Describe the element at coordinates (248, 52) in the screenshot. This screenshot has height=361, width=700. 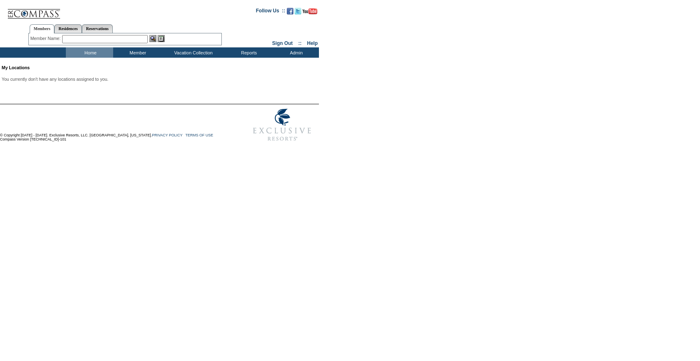
I see `td: Reports` at that location.